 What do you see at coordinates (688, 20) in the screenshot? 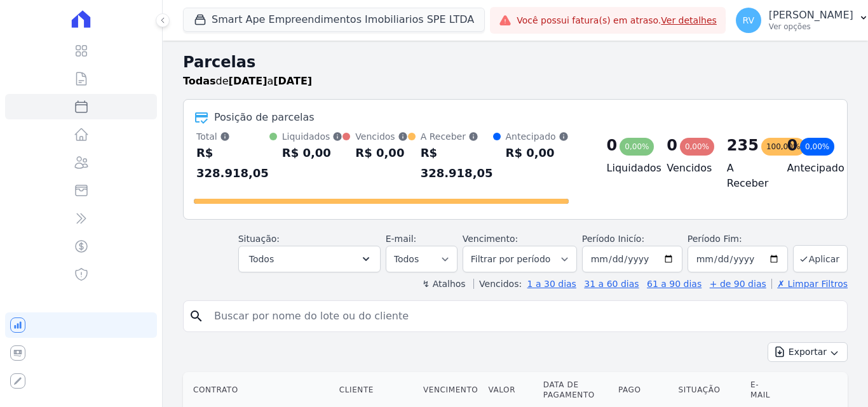
I see `a: Ver detalhes` at bounding box center [688, 20].